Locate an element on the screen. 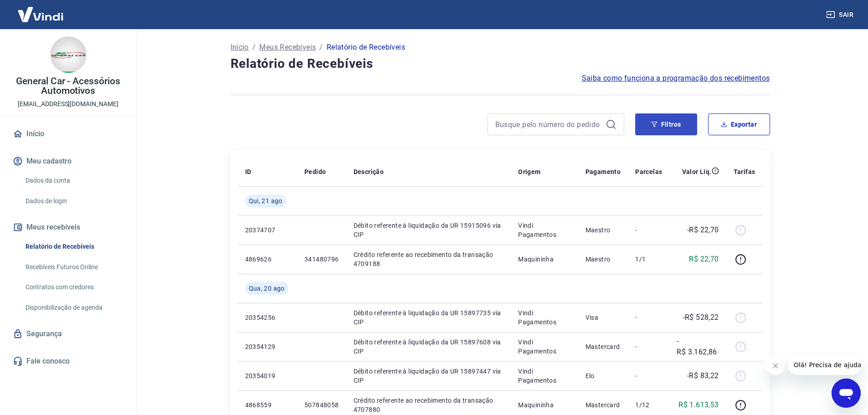 The width and height of the screenshot is (868, 415). p: Pedido is located at coordinates (315, 172).